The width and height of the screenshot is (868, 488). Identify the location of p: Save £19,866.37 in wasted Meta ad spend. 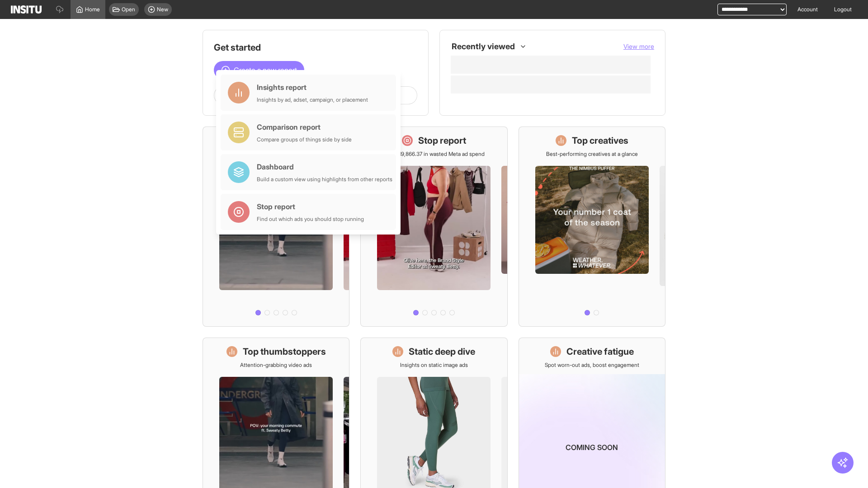
(434, 154).